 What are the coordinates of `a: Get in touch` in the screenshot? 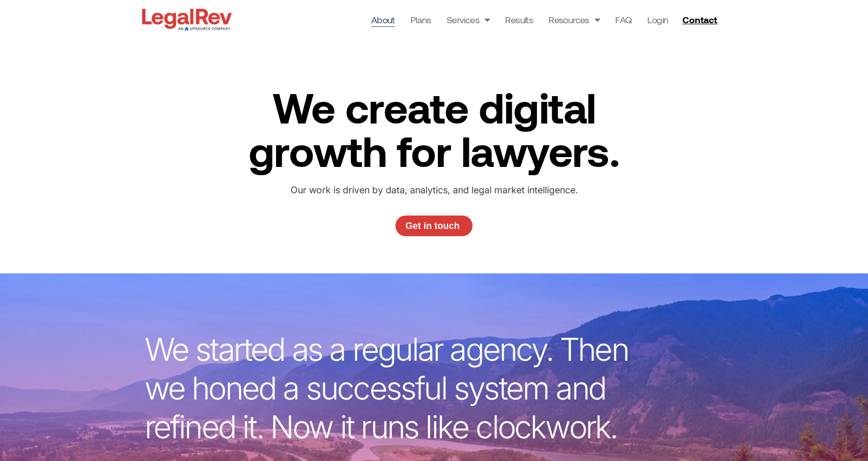 It's located at (434, 226).